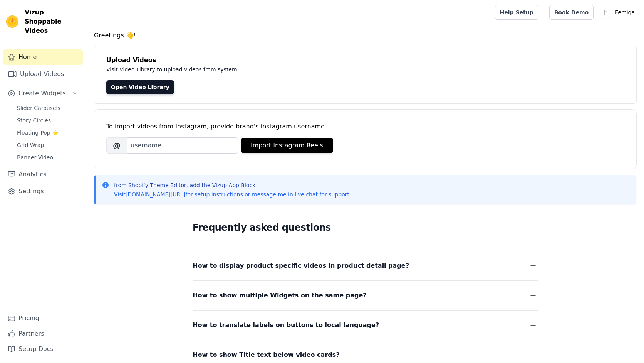 The width and height of the screenshot is (644, 363). What do you see at coordinates (43, 57) in the screenshot?
I see `a: Home` at bounding box center [43, 57].